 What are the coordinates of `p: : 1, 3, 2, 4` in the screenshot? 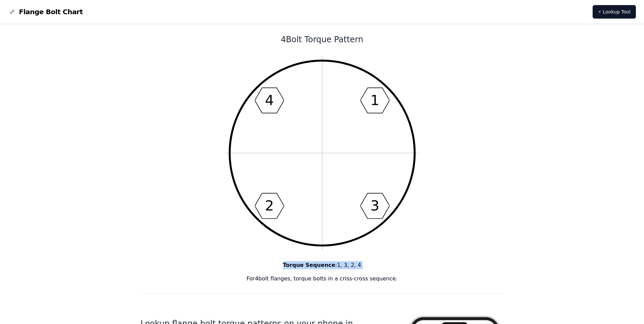 It's located at (322, 265).